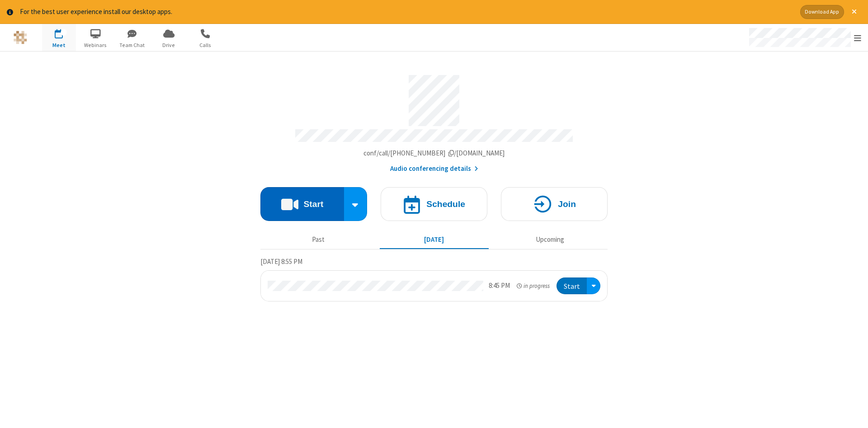 Image resolution: width=868 pixels, height=428 pixels. I want to click on button: Close alert, so click(854, 12).